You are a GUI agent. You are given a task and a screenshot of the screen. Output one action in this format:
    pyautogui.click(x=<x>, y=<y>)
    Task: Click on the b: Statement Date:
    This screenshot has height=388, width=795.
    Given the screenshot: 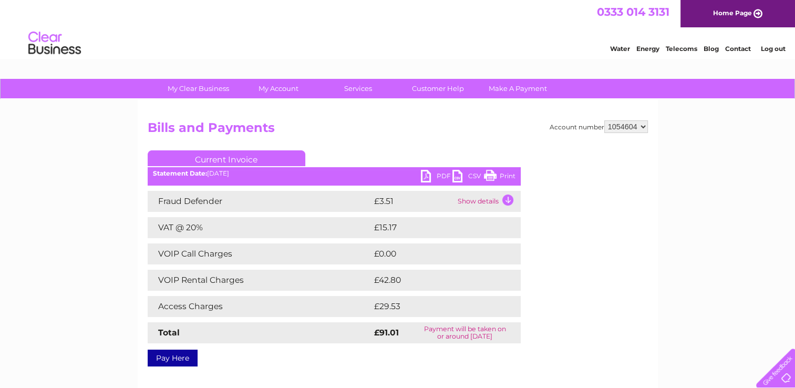 What is the action you would take?
    pyautogui.click(x=180, y=173)
    